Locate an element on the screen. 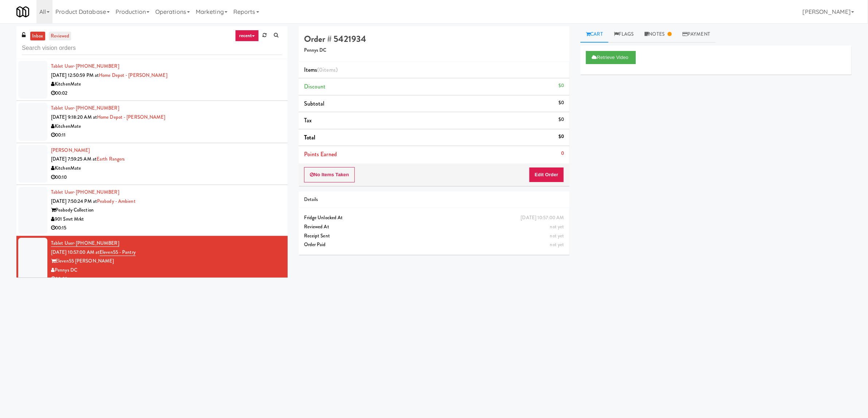 Image resolution: width=868 pixels, height=418 pixels. span: (0 ) is located at coordinates (327, 70).